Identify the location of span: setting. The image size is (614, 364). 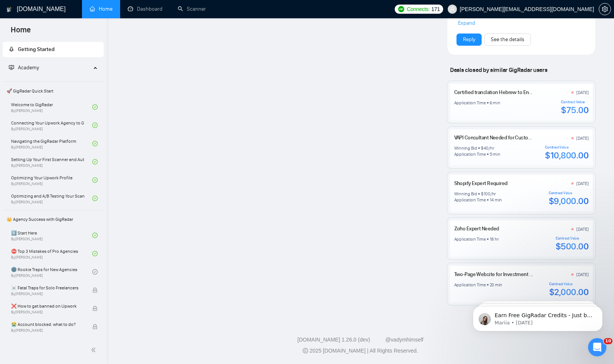
(605, 9).